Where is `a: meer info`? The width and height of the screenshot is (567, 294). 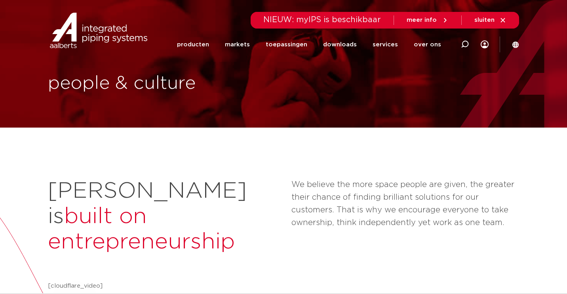 a: meer info is located at coordinates (427, 20).